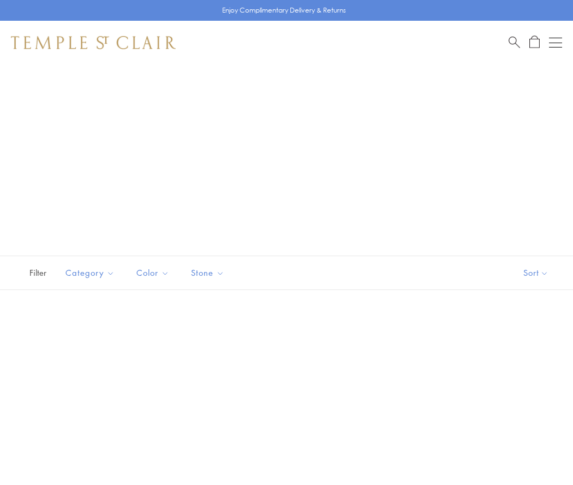 Image resolution: width=573 pixels, height=485 pixels. Describe the element at coordinates (90, 272) in the screenshot. I see `button: Category` at that location.